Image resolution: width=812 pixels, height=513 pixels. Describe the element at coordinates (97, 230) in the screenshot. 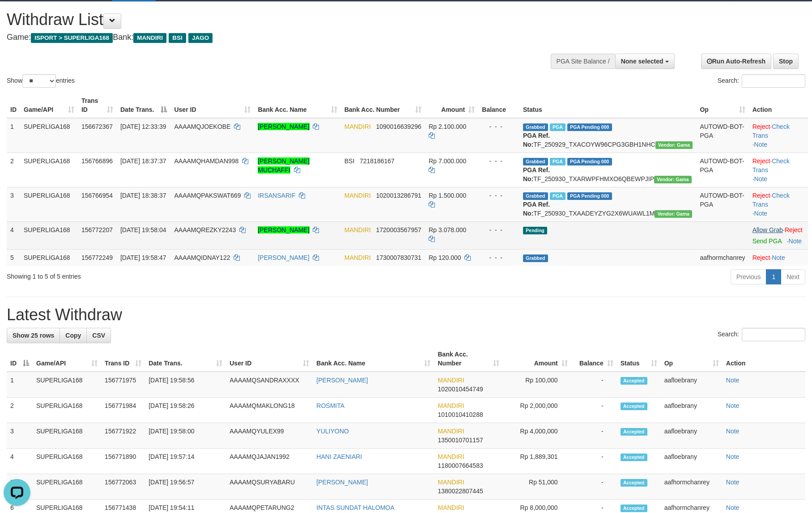

I see `span: 156772207` at that location.